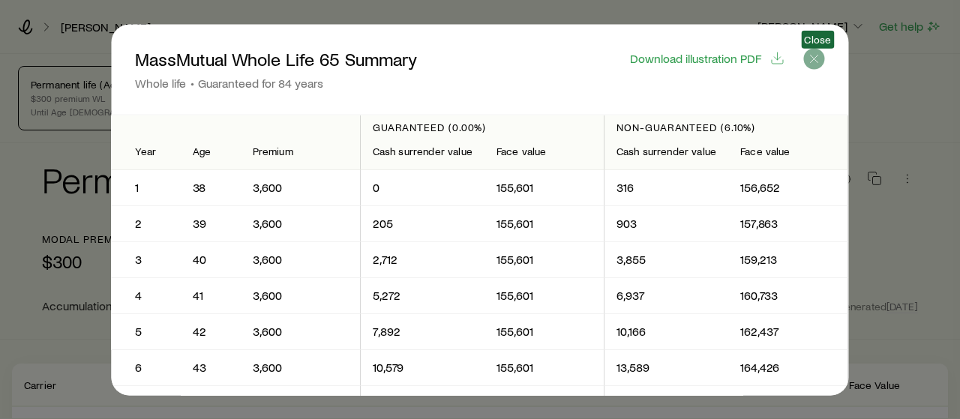 Image resolution: width=960 pixels, height=419 pixels. I want to click on p: 316, so click(666, 187).